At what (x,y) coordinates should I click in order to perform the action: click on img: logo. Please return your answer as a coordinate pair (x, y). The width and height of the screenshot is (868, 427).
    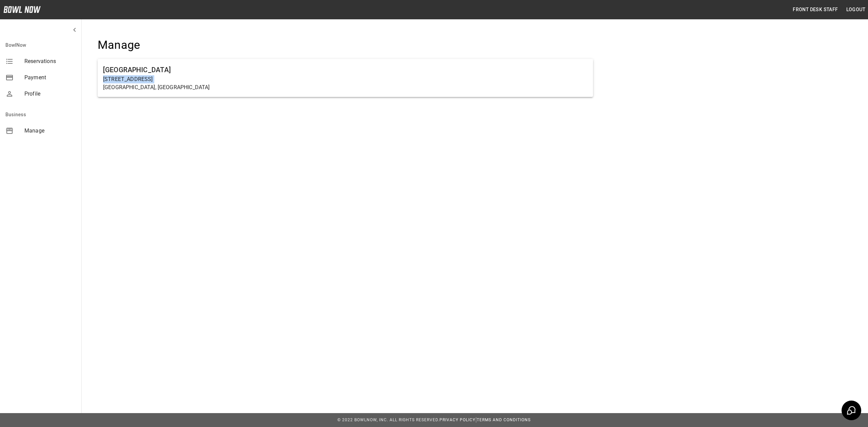
    Looking at the image, I should click on (22, 10).